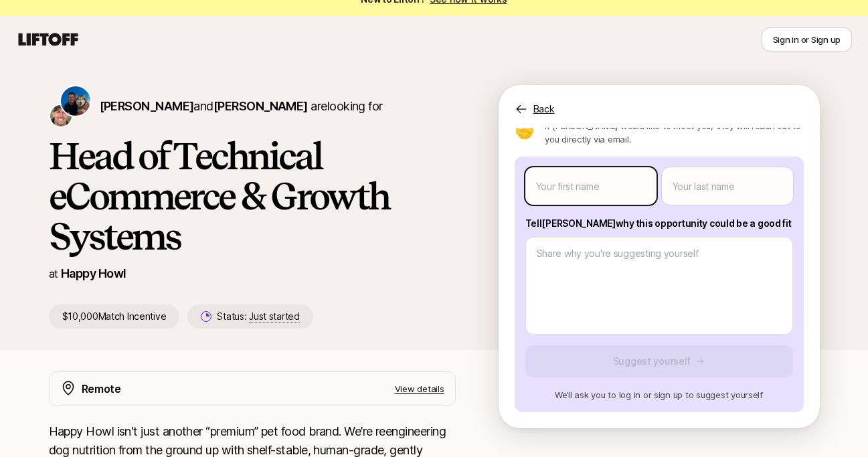 The width and height of the screenshot is (868, 457). I want to click on p: $10,000 Match Incentive, so click(115, 316).